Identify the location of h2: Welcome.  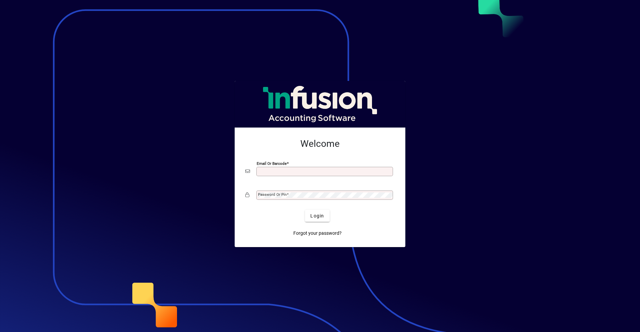
(320, 144).